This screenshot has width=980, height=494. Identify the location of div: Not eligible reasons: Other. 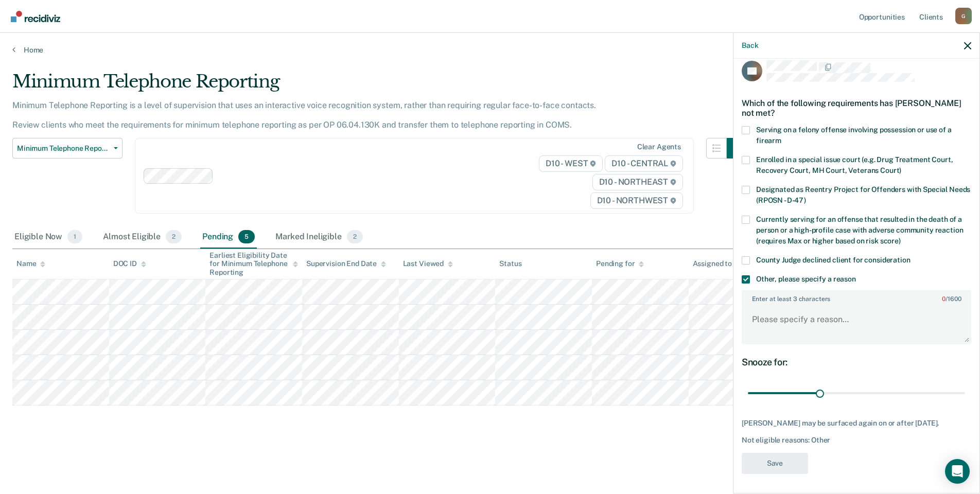
(857, 440).